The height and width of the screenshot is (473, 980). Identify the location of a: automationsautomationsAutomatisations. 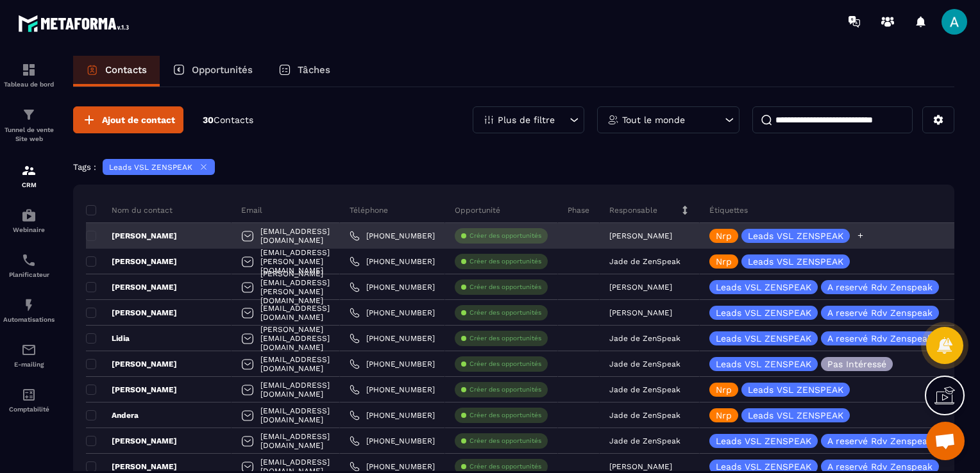
(29, 310).